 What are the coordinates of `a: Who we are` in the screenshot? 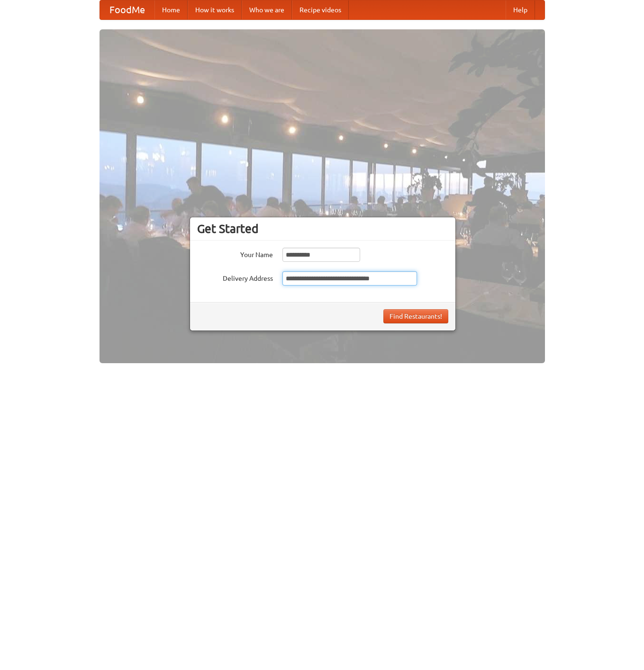 It's located at (266, 10).